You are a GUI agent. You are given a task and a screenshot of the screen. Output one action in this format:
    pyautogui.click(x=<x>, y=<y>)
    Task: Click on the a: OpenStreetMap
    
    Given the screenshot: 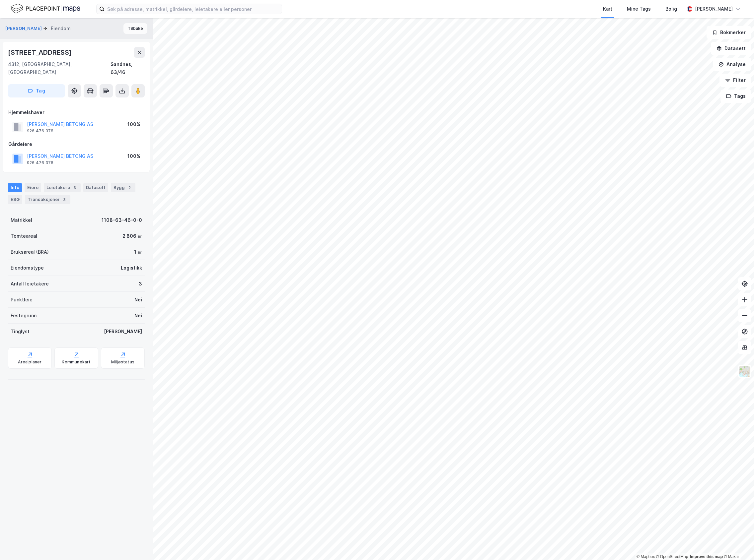 What is the action you would take?
    pyautogui.click(x=672, y=557)
    